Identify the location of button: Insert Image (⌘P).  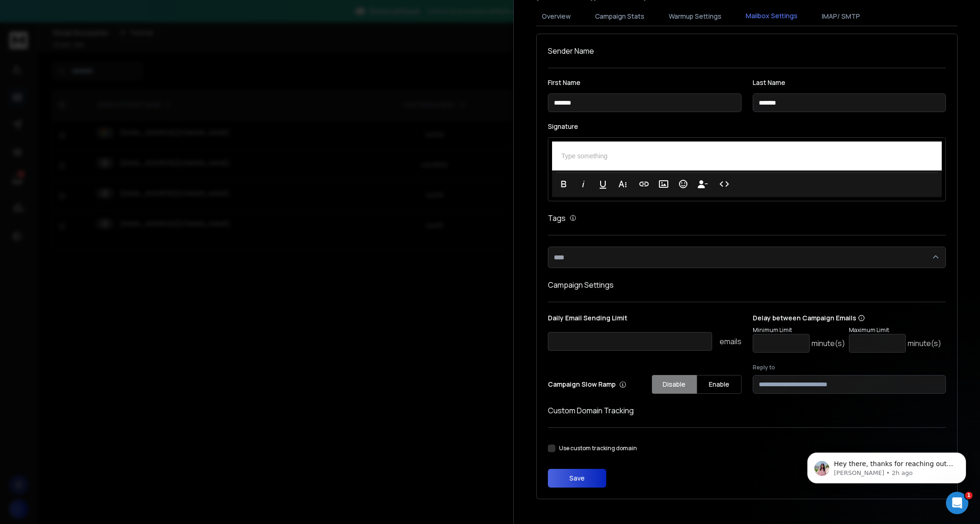
(664, 184).